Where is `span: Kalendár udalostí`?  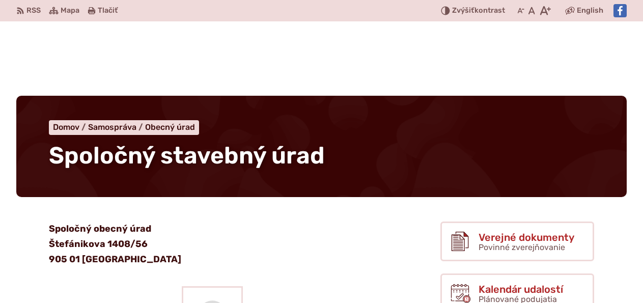
span: Kalendár udalostí is located at coordinates (521, 289).